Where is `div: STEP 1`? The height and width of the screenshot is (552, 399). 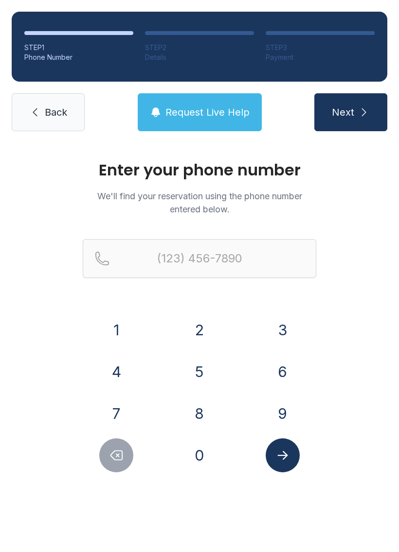 div: STEP 1 is located at coordinates (79, 48).